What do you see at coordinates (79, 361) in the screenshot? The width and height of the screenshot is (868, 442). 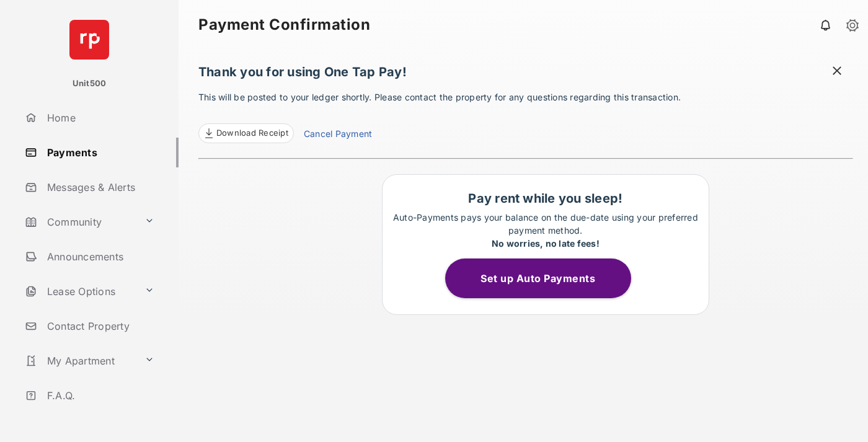 I see `a: My Apartment` at bounding box center [79, 361].